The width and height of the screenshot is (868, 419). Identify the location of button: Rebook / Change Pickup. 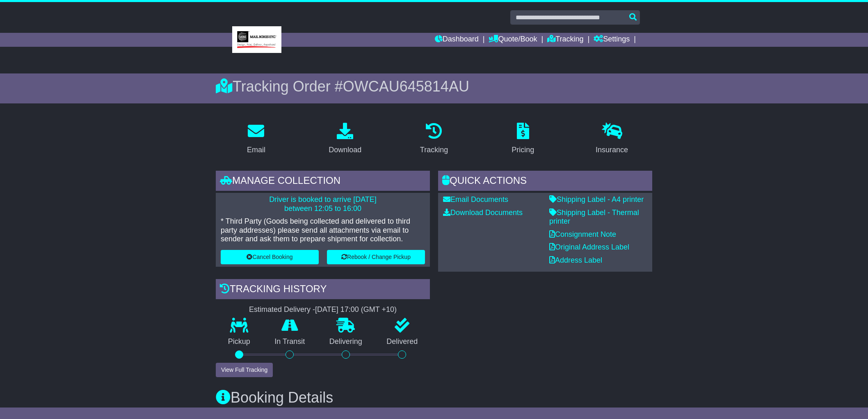
(376, 257).